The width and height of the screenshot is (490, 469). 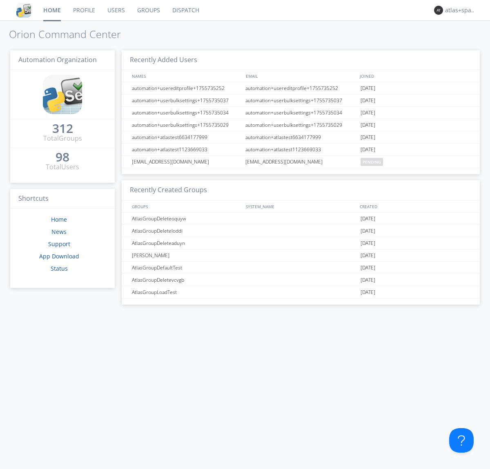 What do you see at coordinates (59, 256) in the screenshot?
I see `a: App Download` at bounding box center [59, 256].